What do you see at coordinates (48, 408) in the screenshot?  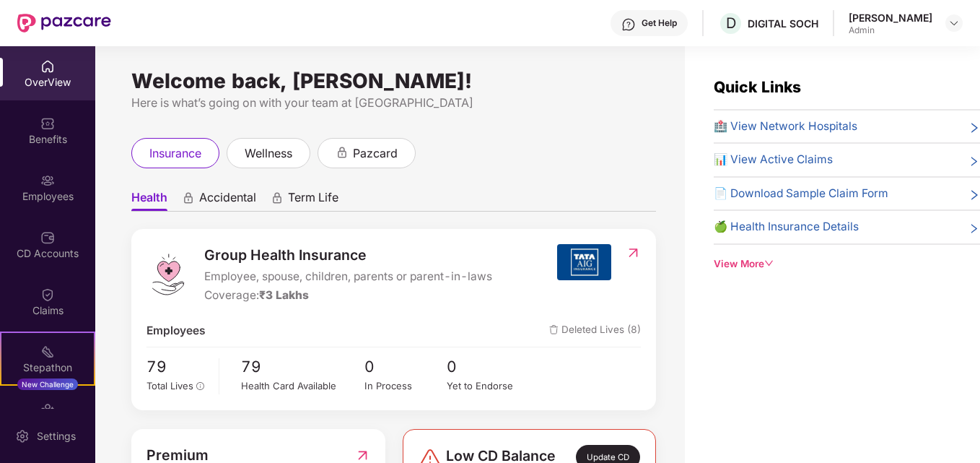 I see `img: svg+xml;base64,PHN2ZyBpZD0iRW5kb3JzZW1lbnRzIiB4bWxucz0iaHR0cDovL3d3dy53My5vcmcvMjAwMC9zdmciIHdpZH...` at bounding box center [48, 408].